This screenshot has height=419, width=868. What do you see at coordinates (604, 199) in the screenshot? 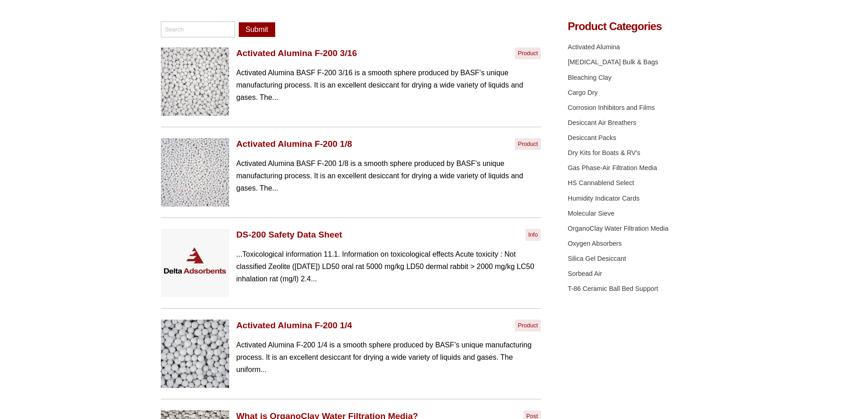
I see `a: Humidity Indicator Cards` at bounding box center [604, 199].